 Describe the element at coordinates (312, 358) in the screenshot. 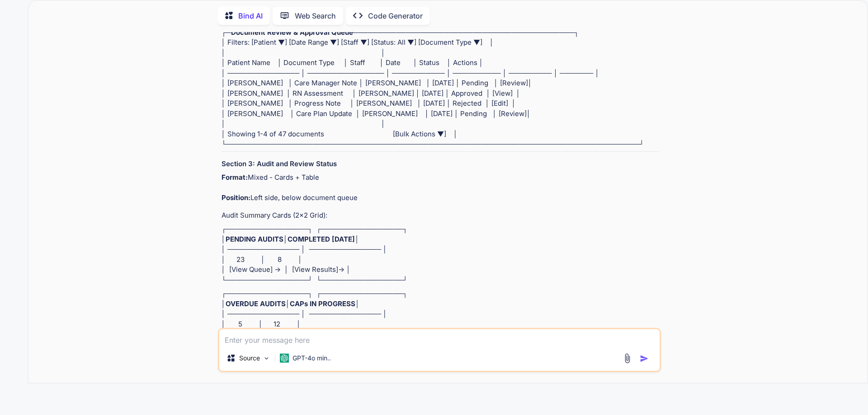

I see `p: GPT-4o min..` at that location.